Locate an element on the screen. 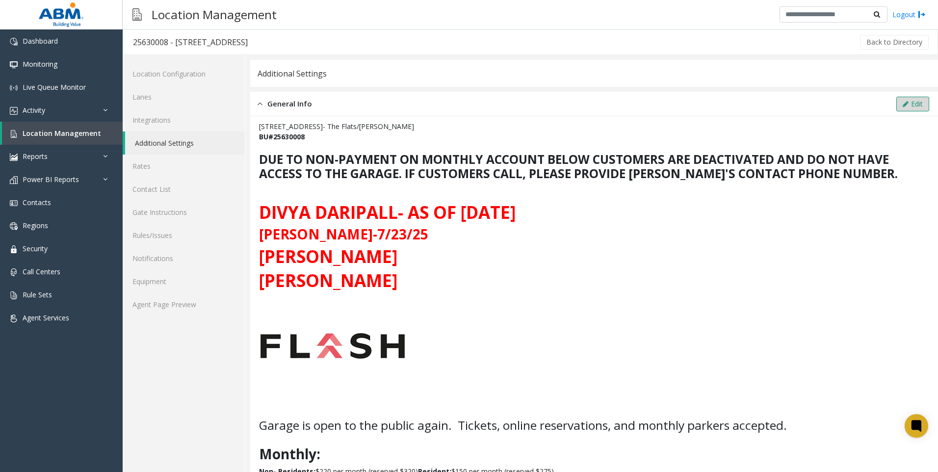 Image resolution: width=938 pixels, height=472 pixels. img: logout is located at coordinates (922, 14).